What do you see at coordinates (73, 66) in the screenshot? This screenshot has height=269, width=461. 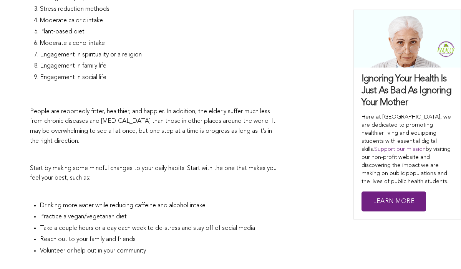 I see `span: Engagement in family life` at bounding box center [73, 66].